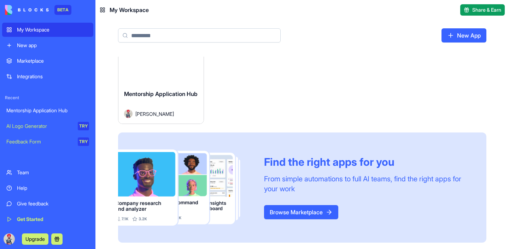 Image resolution: width=509 pixels, height=249 pixels. What do you see at coordinates (53, 45) in the screenshot?
I see `div: New app` at bounding box center [53, 45].